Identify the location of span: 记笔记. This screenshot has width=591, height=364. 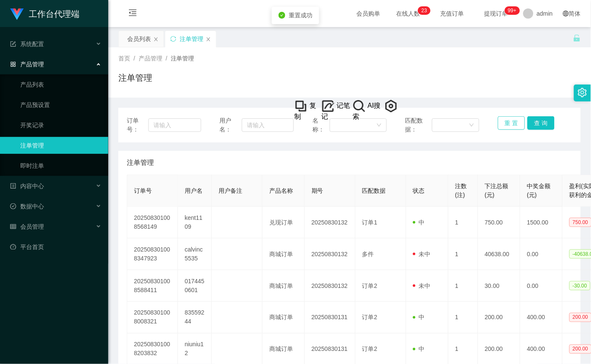
(335, 111).